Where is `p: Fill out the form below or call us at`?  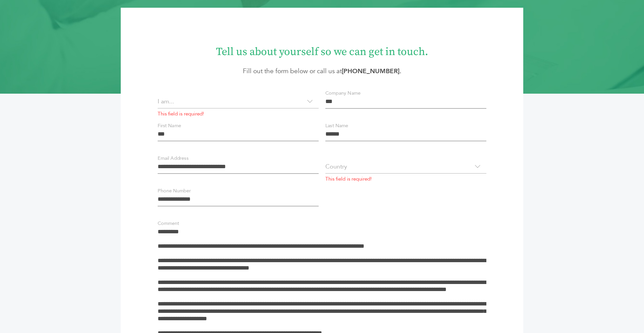 p: Fill out the form below or call us at is located at coordinates (322, 71).